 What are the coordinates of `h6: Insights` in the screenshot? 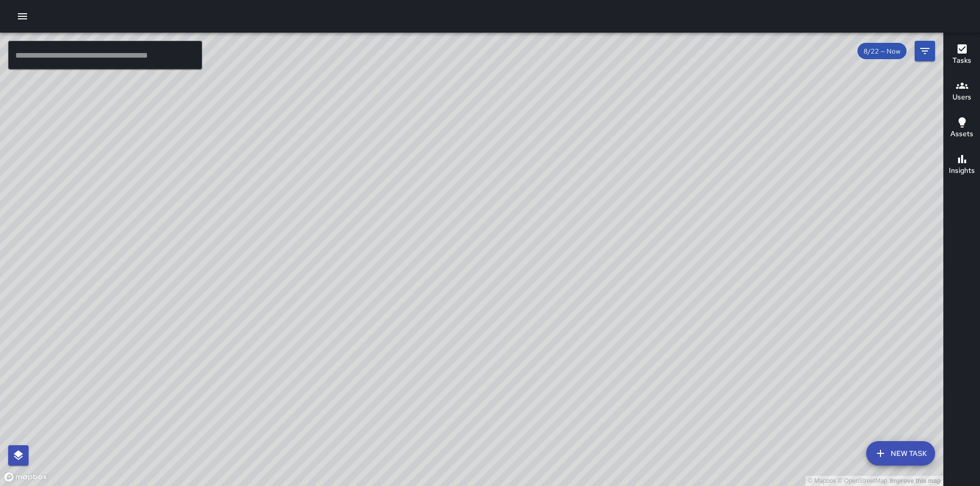 It's located at (962, 171).